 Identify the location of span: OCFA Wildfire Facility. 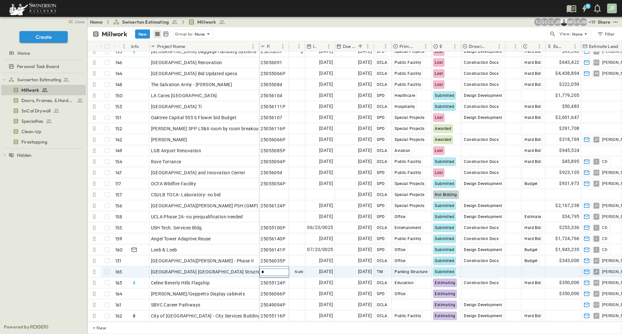
(174, 184).